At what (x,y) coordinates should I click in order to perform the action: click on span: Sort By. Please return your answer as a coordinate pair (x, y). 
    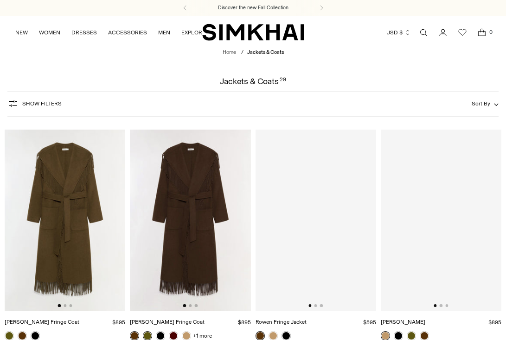
    Looking at the image, I should click on (481, 103).